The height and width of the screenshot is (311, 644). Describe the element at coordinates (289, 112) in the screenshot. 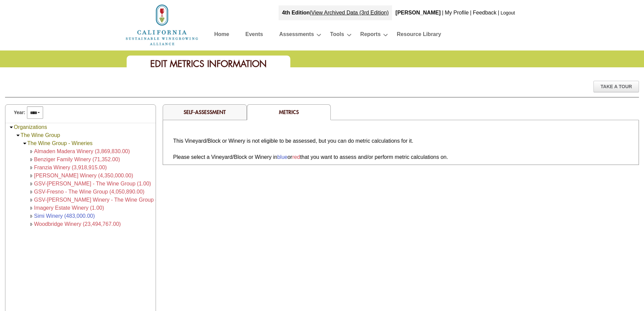

I see `span: Metrics` at that location.